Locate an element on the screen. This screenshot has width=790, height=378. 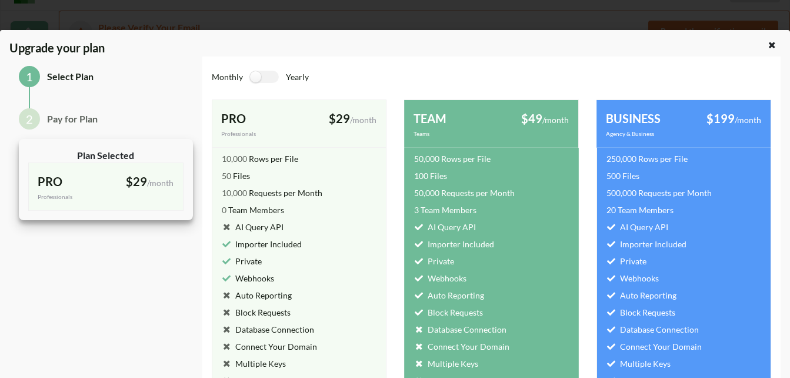
span: 500 is located at coordinates (614, 175).